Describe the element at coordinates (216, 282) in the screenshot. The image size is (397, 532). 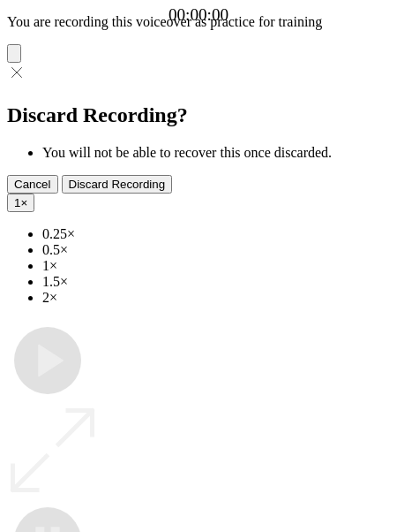
I see `li: 1.5×` at that location.